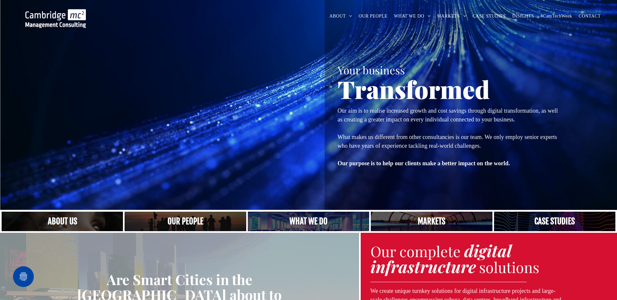 This screenshot has height=300, width=617. What do you see at coordinates (413, 89) in the screenshot?
I see `span: Transformed` at bounding box center [413, 89].